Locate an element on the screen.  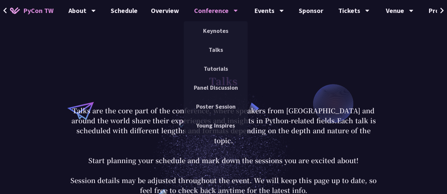
img: Home icon of PyCon TW 2025 is located at coordinates (15, 11).